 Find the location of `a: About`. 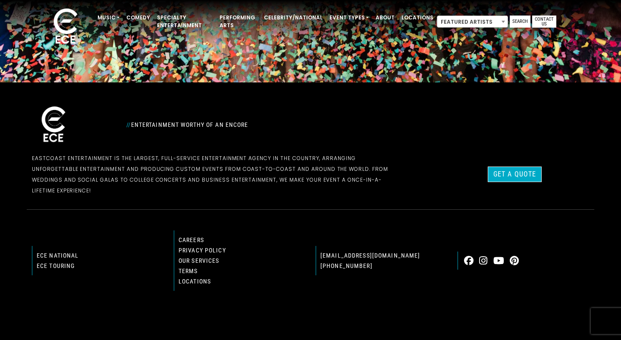

a: About is located at coordinates (385, 18).